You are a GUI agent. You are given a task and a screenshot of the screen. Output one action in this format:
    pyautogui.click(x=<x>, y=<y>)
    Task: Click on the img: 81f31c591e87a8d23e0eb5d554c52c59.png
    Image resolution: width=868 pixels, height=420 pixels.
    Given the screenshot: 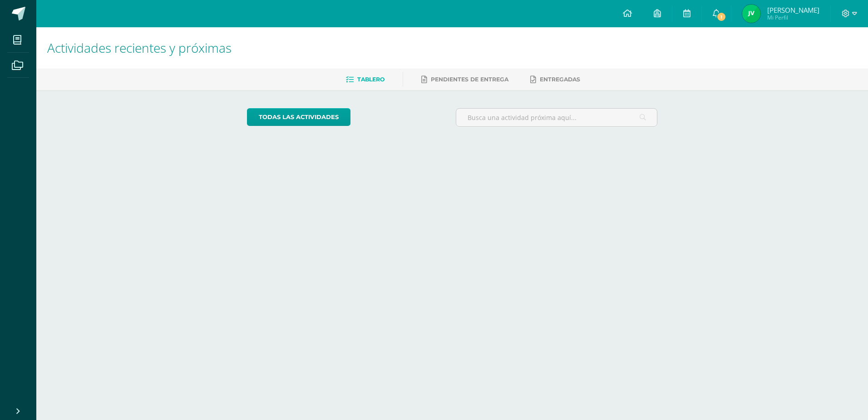 What is the action you would take?
    pyautogui.click(x=752, y=13)
    